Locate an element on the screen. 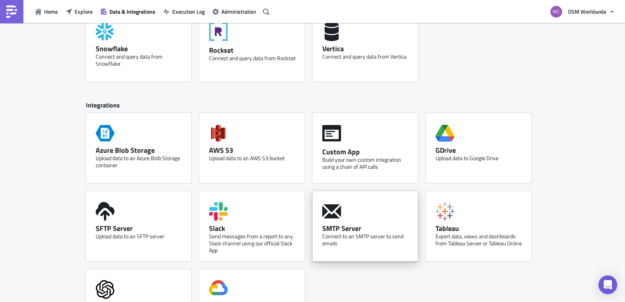 Image resolution: width=625 pixels, height=302 pixels. div: Snowflake is located at coordinates (141, 48).